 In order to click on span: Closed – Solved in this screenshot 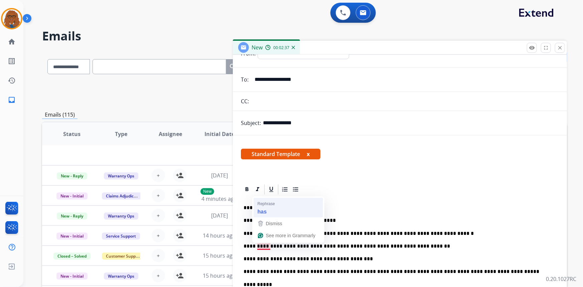, I will do `click(72, 256)`.